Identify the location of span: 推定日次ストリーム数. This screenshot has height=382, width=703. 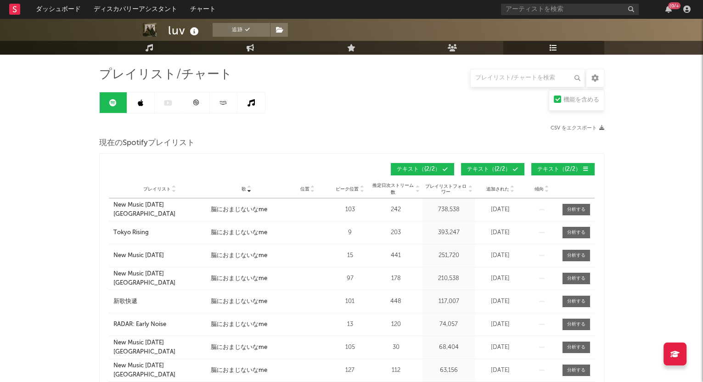
(393, 189).